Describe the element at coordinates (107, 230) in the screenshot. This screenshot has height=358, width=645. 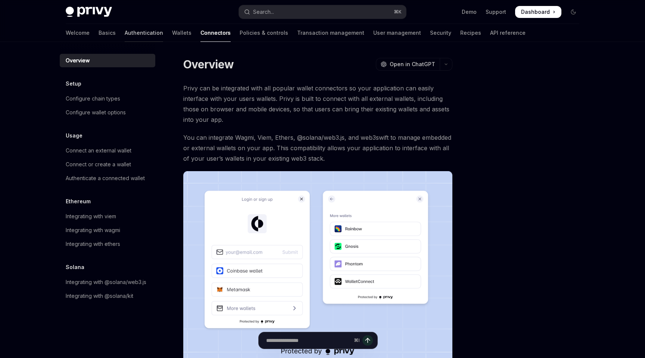
I see `a: Integrating with wagmi` at that location.